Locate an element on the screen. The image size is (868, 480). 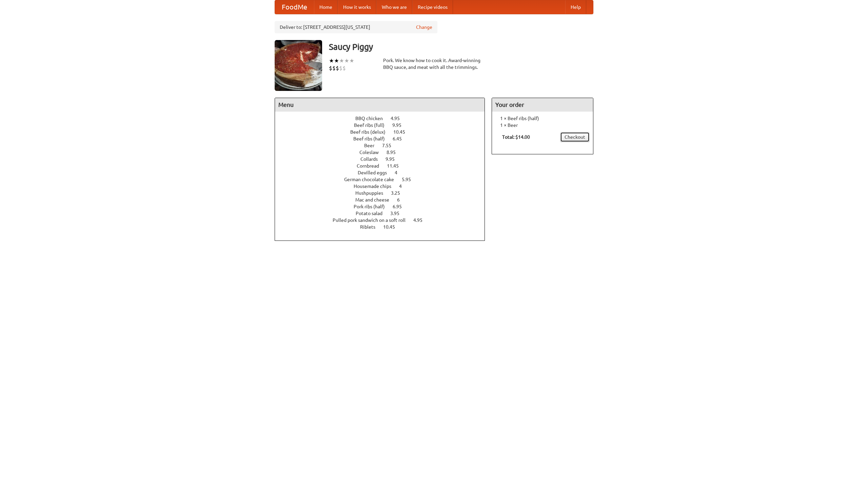
span: Beer is located at coordinates (373, 146).